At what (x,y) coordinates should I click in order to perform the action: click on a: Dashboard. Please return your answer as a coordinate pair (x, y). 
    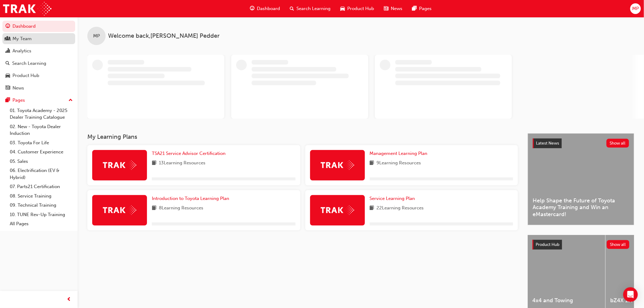
    Looking at the image, I should click on (39, 26).